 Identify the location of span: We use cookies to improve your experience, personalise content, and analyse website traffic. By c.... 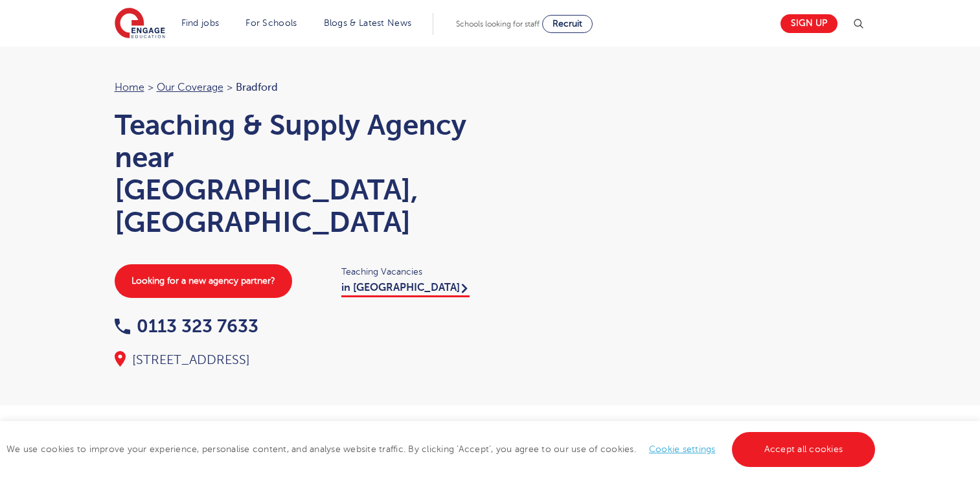
(442, 449).